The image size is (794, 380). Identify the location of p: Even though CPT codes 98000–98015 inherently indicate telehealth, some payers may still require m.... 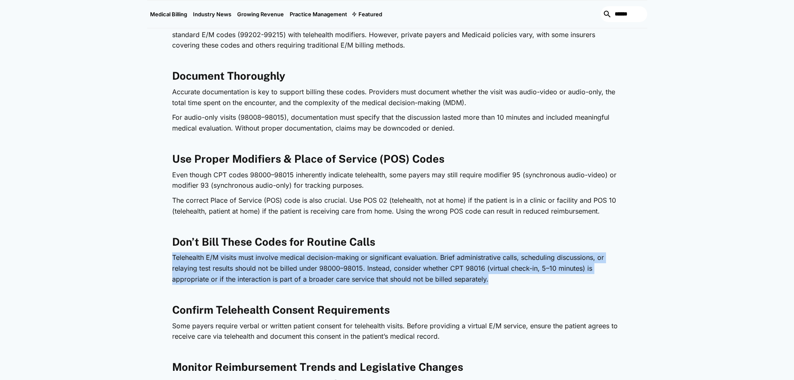
(397, 180).